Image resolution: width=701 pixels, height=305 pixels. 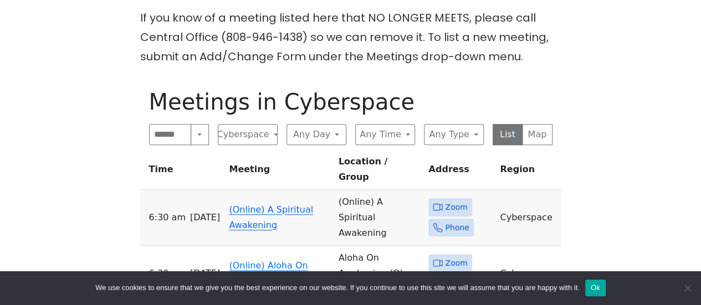 I want to click on button: Map, so click(x=537, y=135).